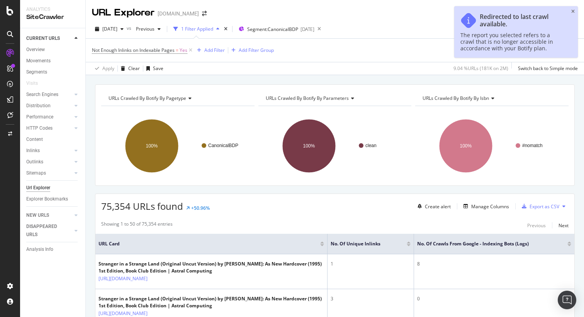 The image size is (584, 317). What do you see at coordinates (533, 145) in the screenshot?
I see `text: #nomatch` at bounding box center [533, 145].